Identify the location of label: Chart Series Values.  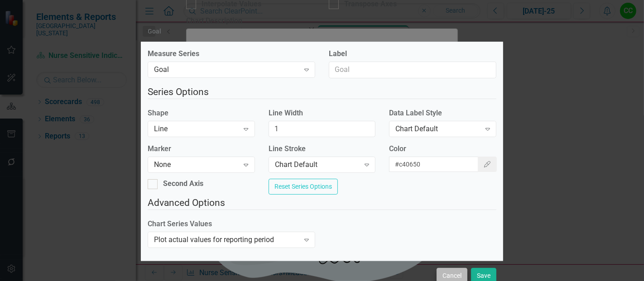
(231, 224).